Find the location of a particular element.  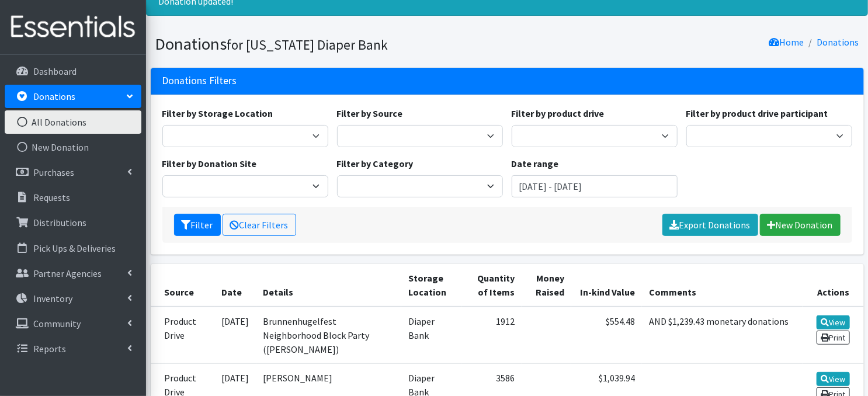

a: Export Donations is located at coordinates (710, 225).